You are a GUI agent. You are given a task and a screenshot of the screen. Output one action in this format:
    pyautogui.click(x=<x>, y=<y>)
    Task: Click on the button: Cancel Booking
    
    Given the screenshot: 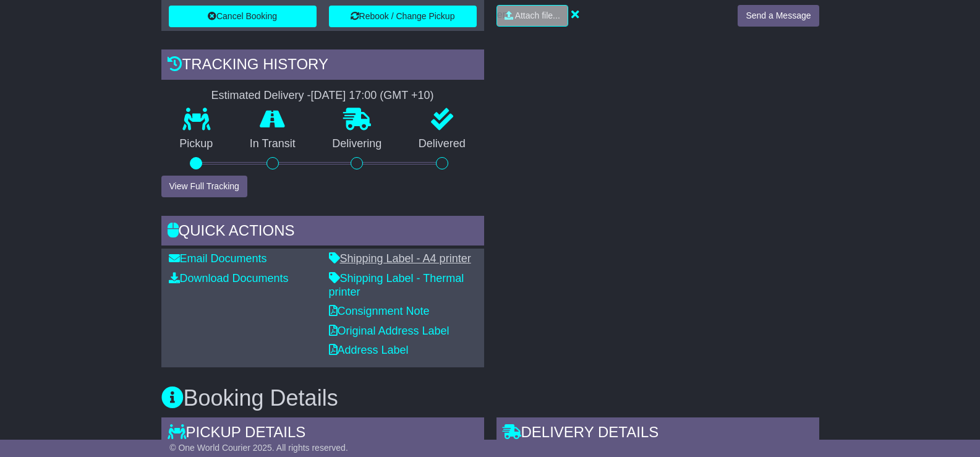 What is the action you would take?
    pyautogui.click(x=242, y=16)
    